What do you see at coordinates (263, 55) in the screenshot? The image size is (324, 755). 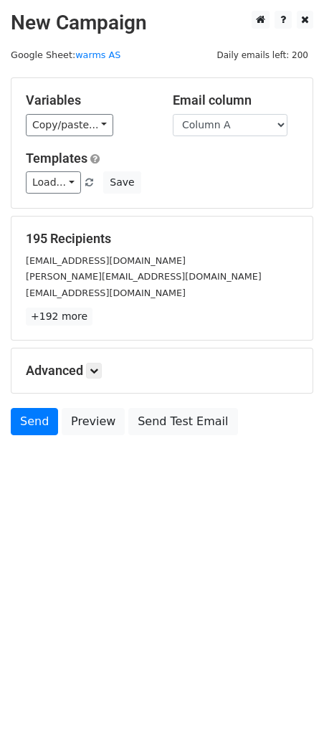 I see `span: Daily emails left: 200` at bounding box center [263, 55].